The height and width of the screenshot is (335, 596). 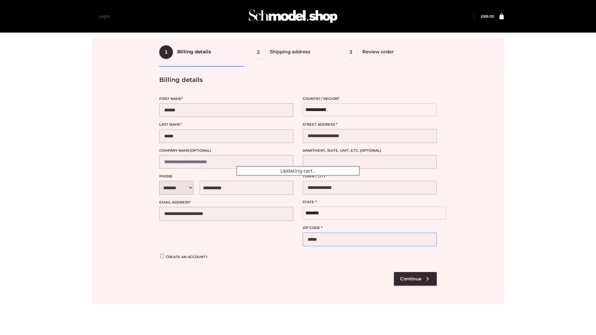 I want to click on a: Schmodel Admin 964, so click(x=293, y=16).